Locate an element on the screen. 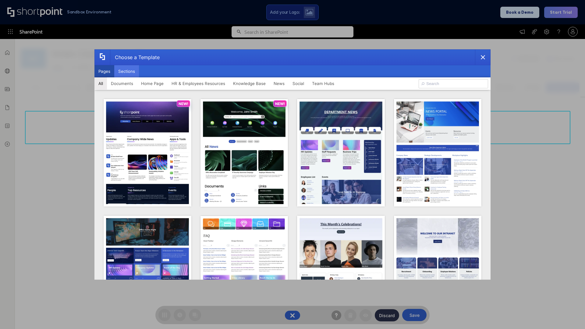  button: Social is located at coordinates (298, 83).